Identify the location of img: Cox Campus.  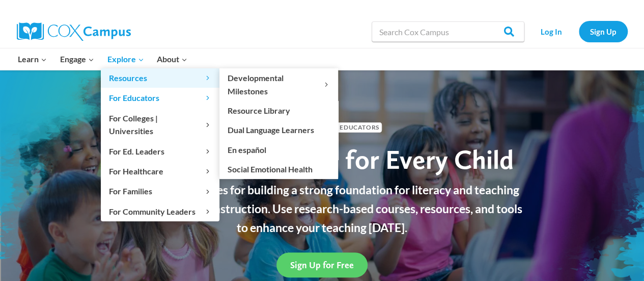
(73, 32).